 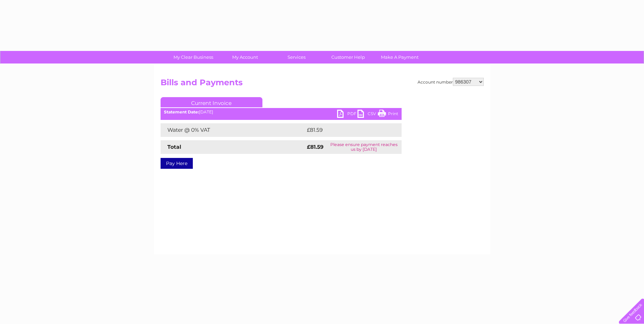 I want to click on a: My Clear Business, so click(x=193, y=57).